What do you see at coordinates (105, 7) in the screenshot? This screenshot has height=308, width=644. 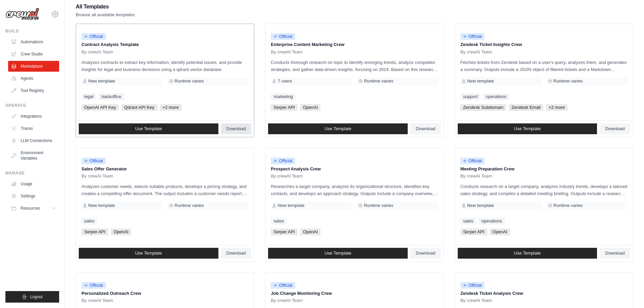 I see `h2: All Templates` at bounding box center [105, 7].